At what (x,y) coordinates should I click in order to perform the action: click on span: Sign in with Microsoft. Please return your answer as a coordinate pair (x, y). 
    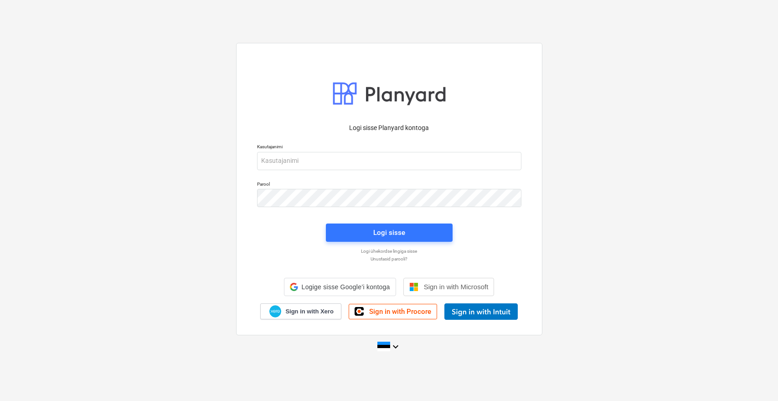
    Looking at the image, I should click on (456, 286).